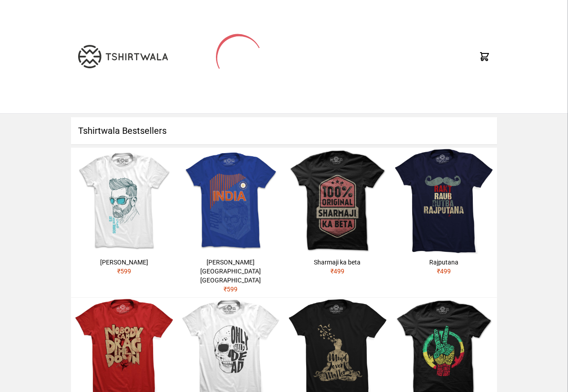 The image size is (568, 392). What do you see at coordinates (444, 201) in the screenshot?
I see `img: 1-2.jpg` at bounding box center [444, 201].